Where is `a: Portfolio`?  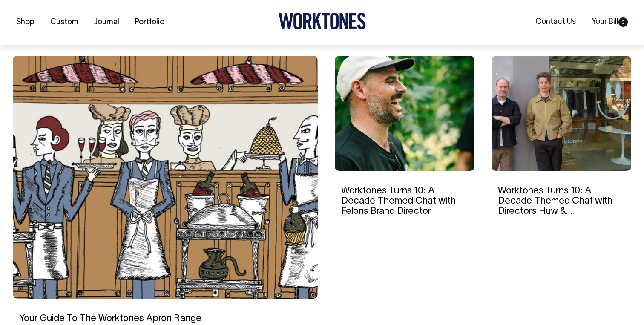 a: Portfolio is located at coordinates (149, 22).